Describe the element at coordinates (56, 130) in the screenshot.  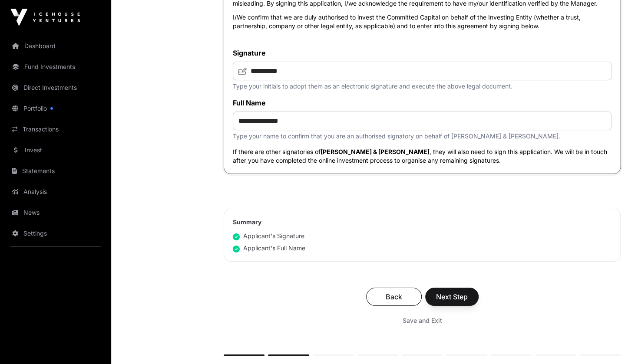
I see `a: Transactions` at that location.